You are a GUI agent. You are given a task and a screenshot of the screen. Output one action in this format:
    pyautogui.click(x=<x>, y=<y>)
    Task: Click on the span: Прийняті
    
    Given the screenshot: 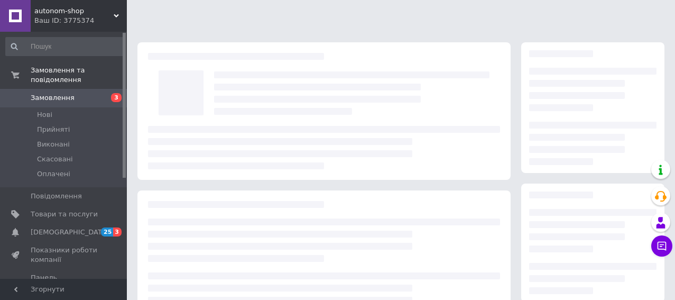 What is the action you would take?
    pyautogui.click(x=53, y=129)
    